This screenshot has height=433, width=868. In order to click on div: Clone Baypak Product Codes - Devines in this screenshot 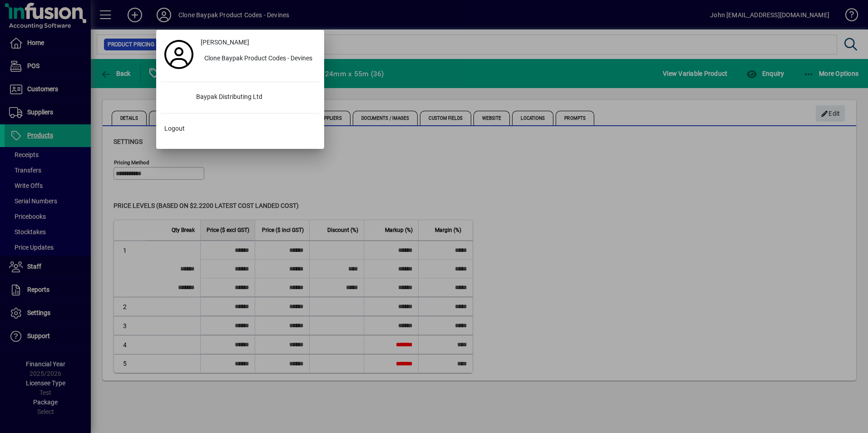, I will do `click(258, 59)`.